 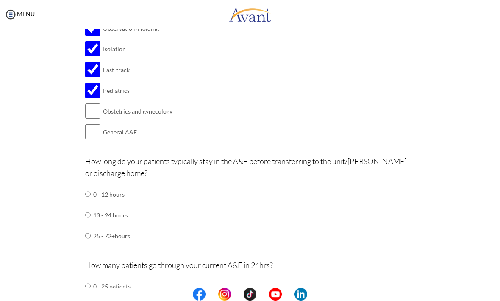 I want to click on img: yt.png, so click(x=276, y=295).